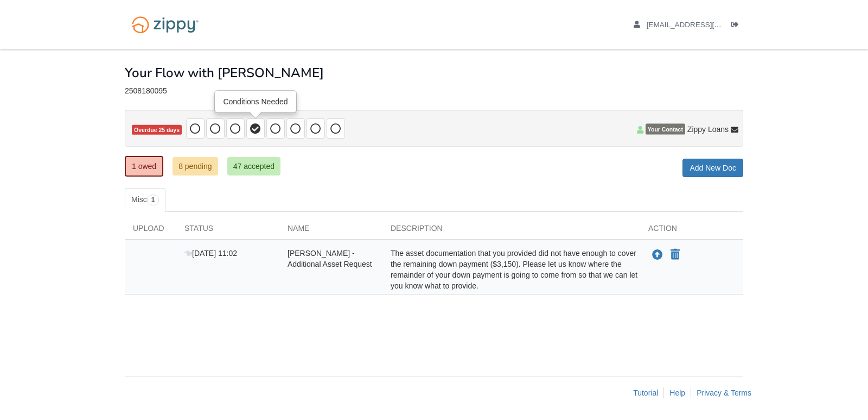 Image resolution: width=868 pixels, height=420 pixels. I want to click on a: 8 pending, so click(196, 166).